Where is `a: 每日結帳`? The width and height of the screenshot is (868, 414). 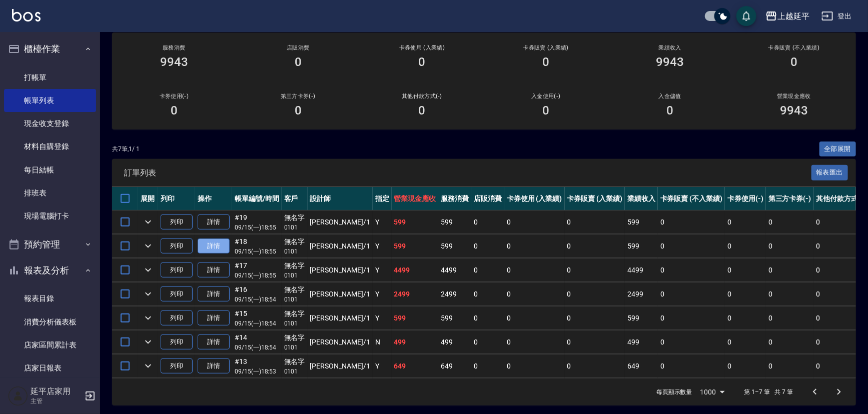
a: 每日結帳 is located at coordinates (50, 170).